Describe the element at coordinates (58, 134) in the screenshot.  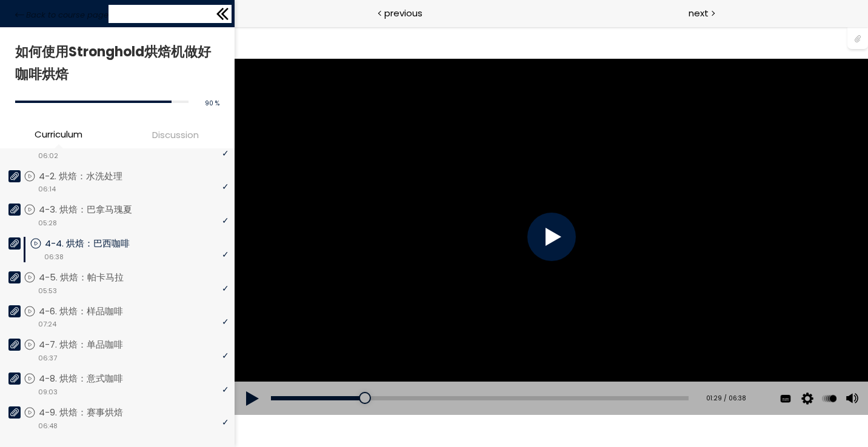
I see `span: Curriculum` at that location.